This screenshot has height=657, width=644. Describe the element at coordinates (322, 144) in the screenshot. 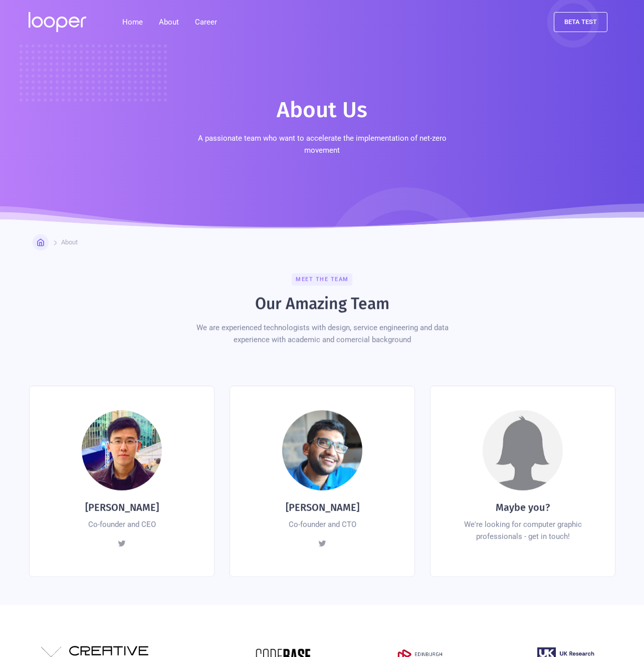

I see `p: A passionate team who want to accelerate the implementation of net-zero movement` at that location.